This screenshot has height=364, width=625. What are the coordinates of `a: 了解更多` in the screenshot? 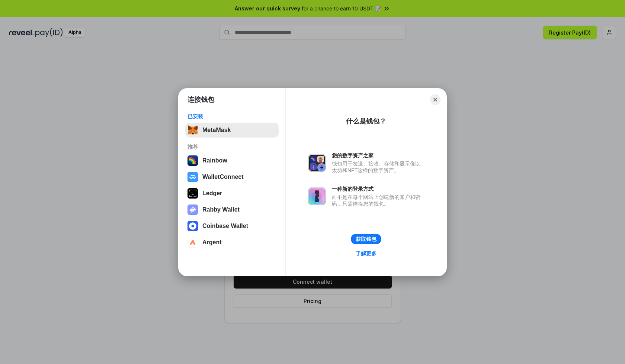 It's located at (366, 253).